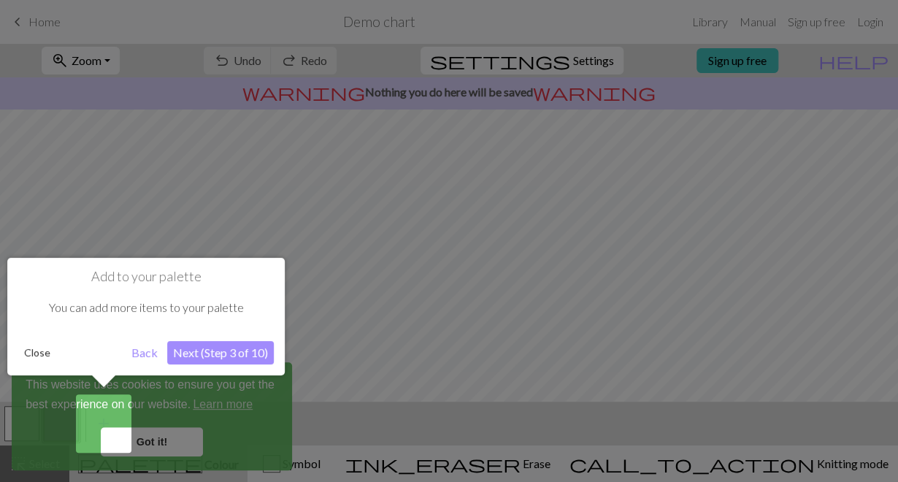 This screenshot has height=482, width=898. What do you see at coordinates (146, 316) in the screenshot?
I see `div: Add to your palette` at bounding box center [146, 316].